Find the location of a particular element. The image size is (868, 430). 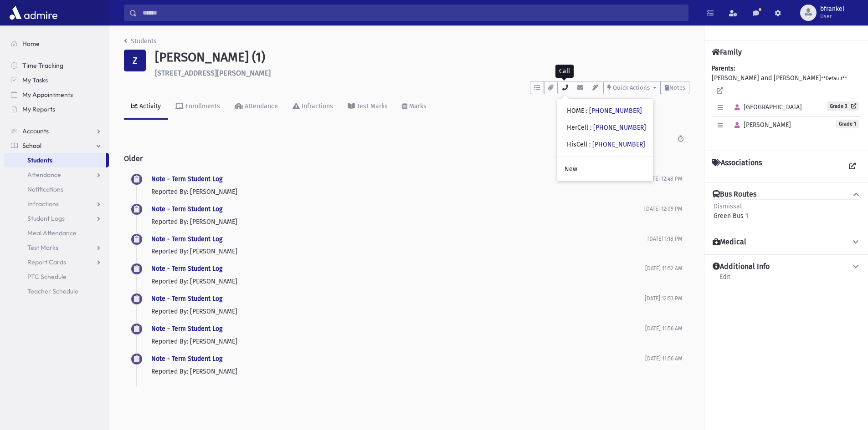

div: HisCell is located at coordinates (606, 144).